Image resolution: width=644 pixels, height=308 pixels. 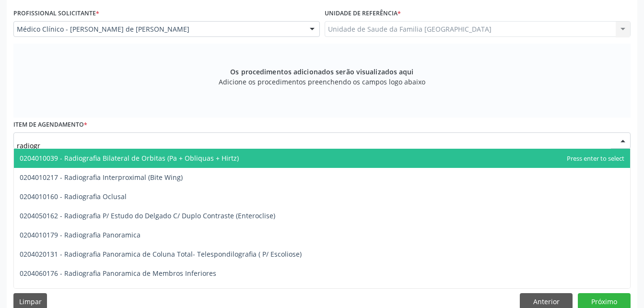 What do you see at coordinates (56, 14) in the screenshot?
I see `label: Profissional Solicitante` at bounding box center [56, 14].